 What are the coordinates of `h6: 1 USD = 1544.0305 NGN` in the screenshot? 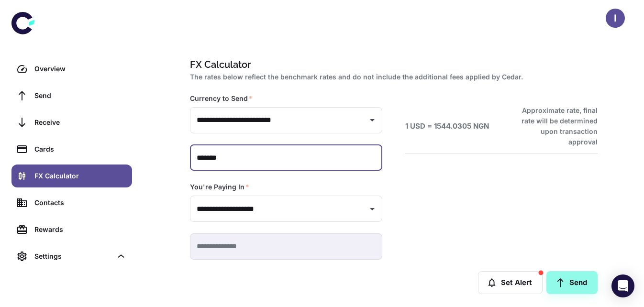 It's located at (447, 126).